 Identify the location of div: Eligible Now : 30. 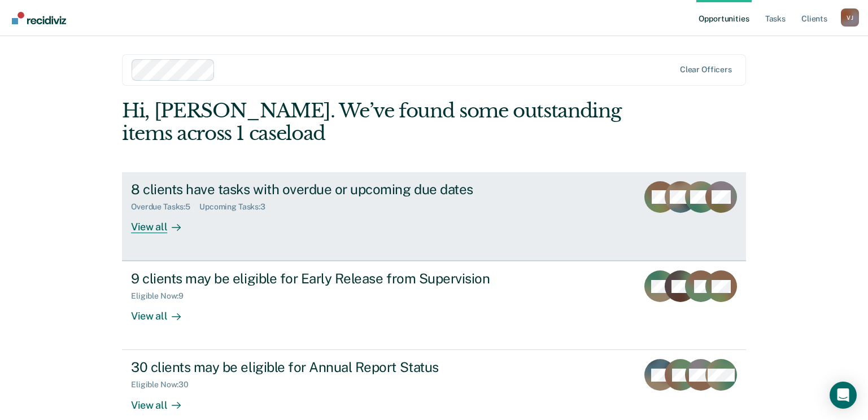
(164, 385).